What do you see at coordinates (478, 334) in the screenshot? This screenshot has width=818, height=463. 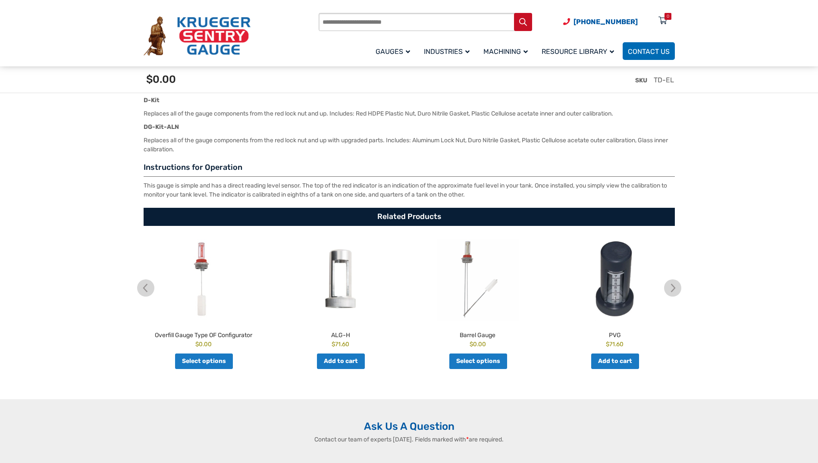 I see `h2: Barrel Gauge` at bounding box center [478, 334].